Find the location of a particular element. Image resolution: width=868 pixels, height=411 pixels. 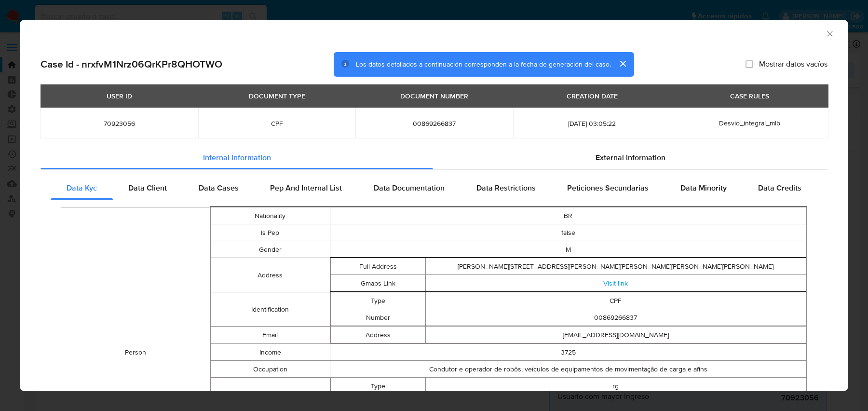

span: Data Client is located at coordinates (148, 187).